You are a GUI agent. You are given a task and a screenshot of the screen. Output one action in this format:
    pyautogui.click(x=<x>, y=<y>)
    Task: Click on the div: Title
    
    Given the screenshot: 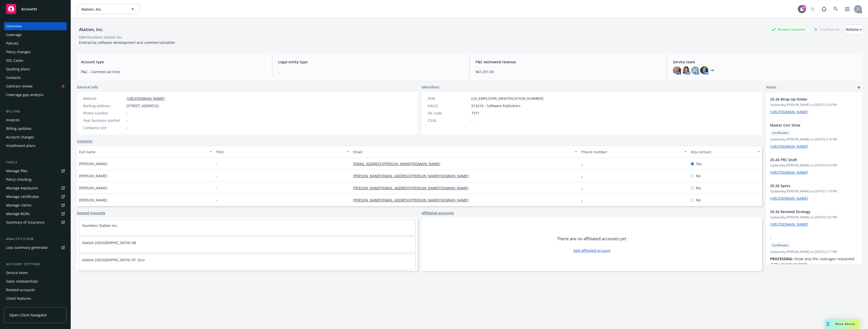 What is the action you would take?
    pyautogui.click(x=280, y=152)
    